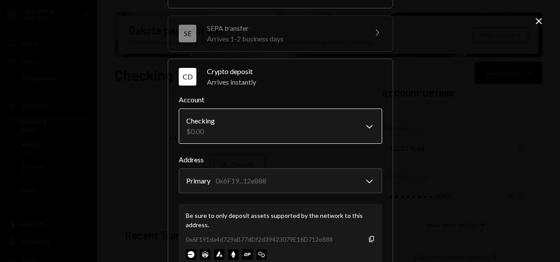 This screenshot has width=560, height=262. I want to click on button: Account, so click(280, 126).